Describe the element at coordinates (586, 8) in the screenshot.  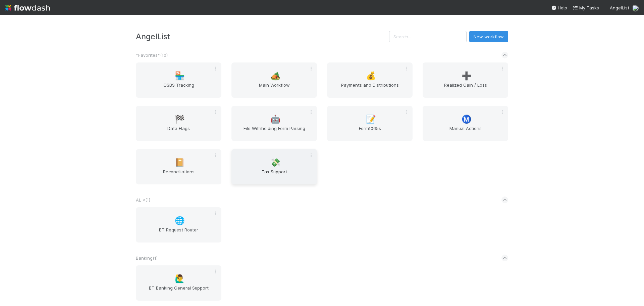
I see `span: My Tasks` at that location.